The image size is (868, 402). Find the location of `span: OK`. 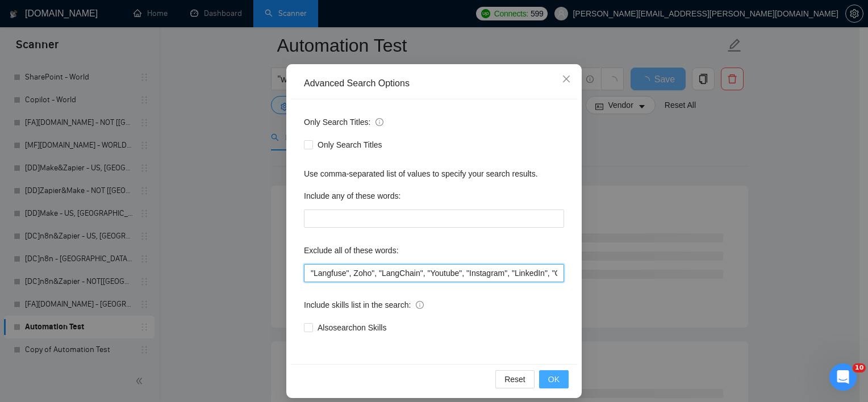

span: OK is located at coordinates (554, 379).